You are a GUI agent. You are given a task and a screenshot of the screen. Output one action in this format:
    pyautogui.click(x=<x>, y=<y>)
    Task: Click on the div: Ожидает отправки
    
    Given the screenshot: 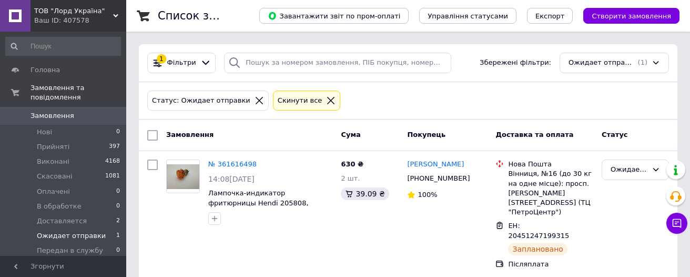 What is the action you would take?
    pyautogui.click(x=629, y=169)
    